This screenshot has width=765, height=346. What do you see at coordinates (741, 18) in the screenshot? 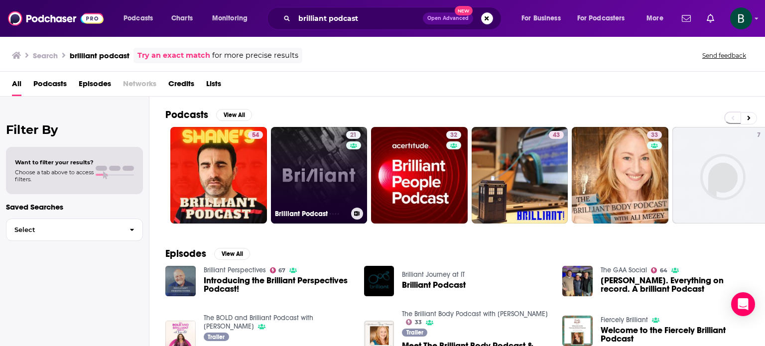
I see `img: User Profile` at bounding box center [741, 18].